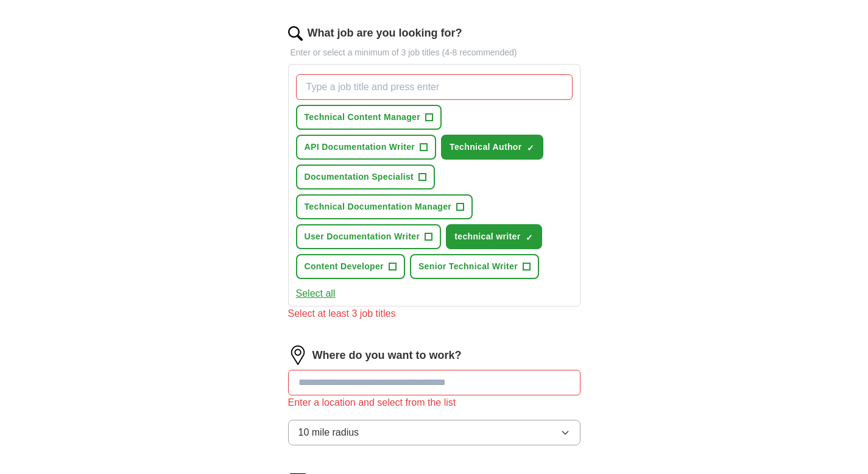 This screenshot has width=868, height=474. What do you see at coordinates (362, 236) in the screenshot?
I see `span: User Documentation Writer` at bounding box center [362, 236].